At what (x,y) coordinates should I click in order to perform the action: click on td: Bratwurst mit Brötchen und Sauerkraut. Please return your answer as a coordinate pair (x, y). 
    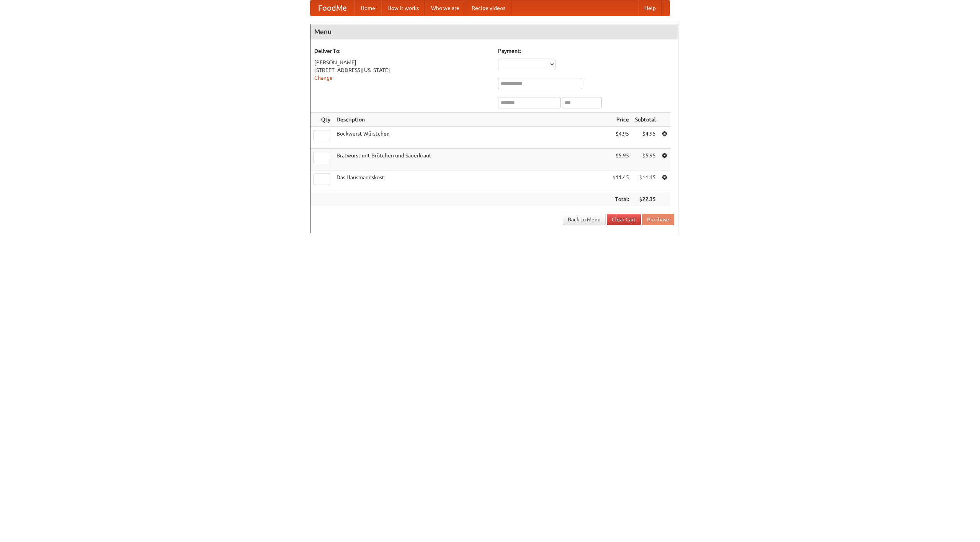
    Looking at the image, I should click on (471, 159).